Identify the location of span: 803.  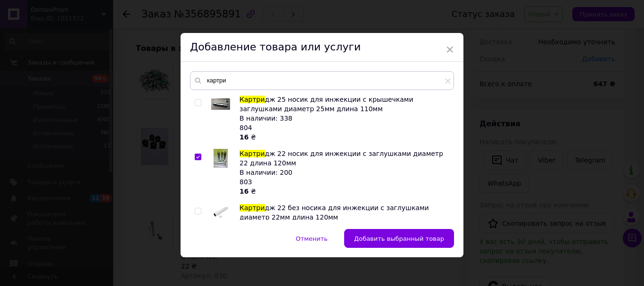
(246, 182).